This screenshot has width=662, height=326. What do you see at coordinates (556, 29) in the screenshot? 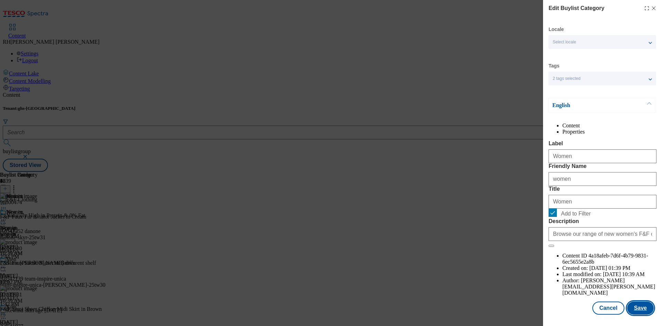
I see `label: Locale` at bounding box center [556, 29].